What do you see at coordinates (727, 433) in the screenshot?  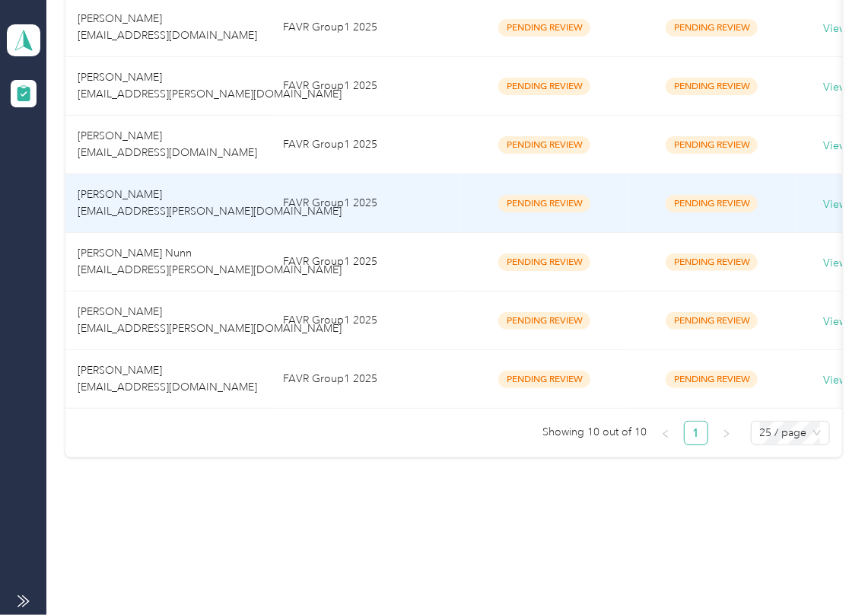 I see `li: Next Page` at bounding box center [727, 433].